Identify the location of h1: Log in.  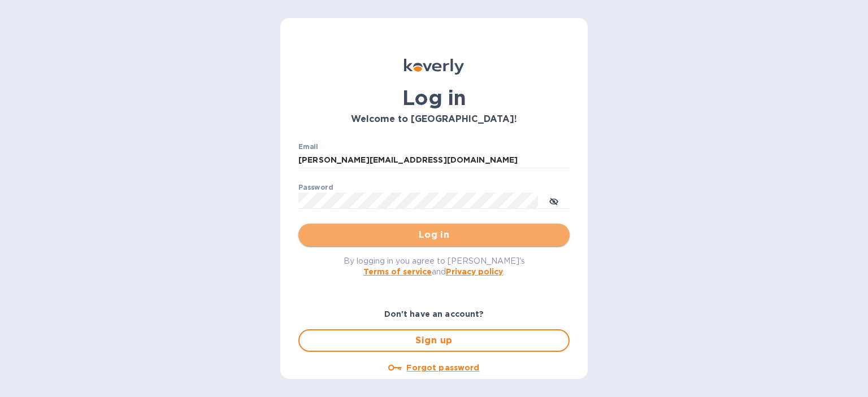
(434, 98).